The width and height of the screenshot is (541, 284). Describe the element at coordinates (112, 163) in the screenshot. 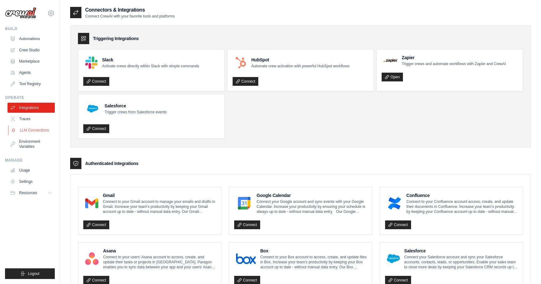

I see `h3: Authenticated Integrations` at that location.